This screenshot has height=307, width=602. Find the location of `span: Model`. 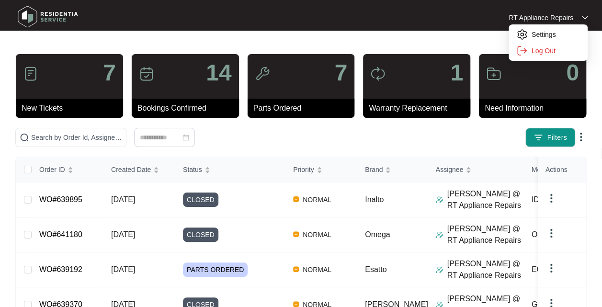

span: Model is located at coordinates (541, 170).